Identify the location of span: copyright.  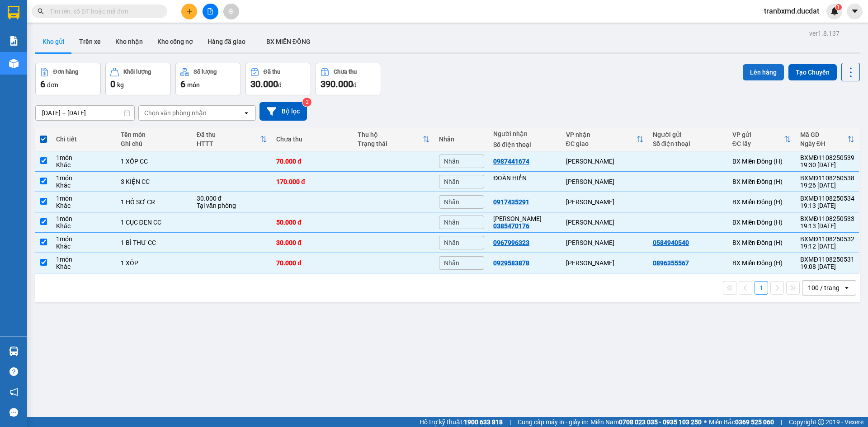
(821, 422).